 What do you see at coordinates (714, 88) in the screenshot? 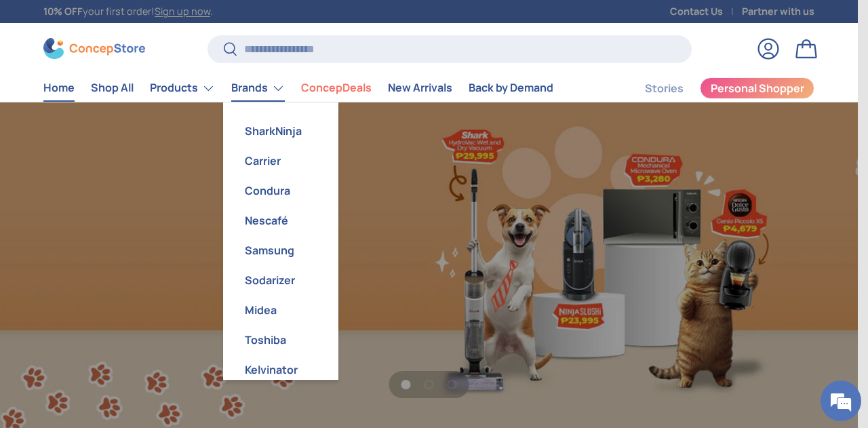
I see `nav: Secondary` at bounding box center [714, 88].